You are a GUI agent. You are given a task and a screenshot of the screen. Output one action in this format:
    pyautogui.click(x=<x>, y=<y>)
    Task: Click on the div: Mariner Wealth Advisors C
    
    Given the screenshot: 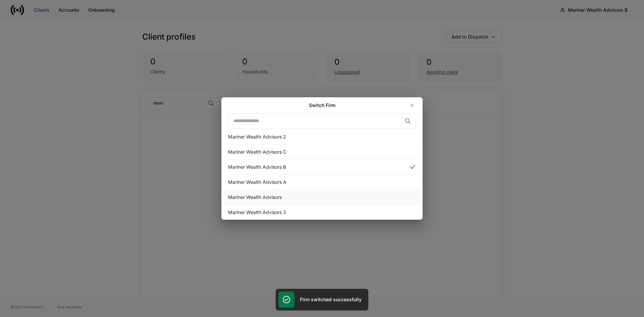 What is the action you would take?
    pyautogui.click(x=322, y=152)
    